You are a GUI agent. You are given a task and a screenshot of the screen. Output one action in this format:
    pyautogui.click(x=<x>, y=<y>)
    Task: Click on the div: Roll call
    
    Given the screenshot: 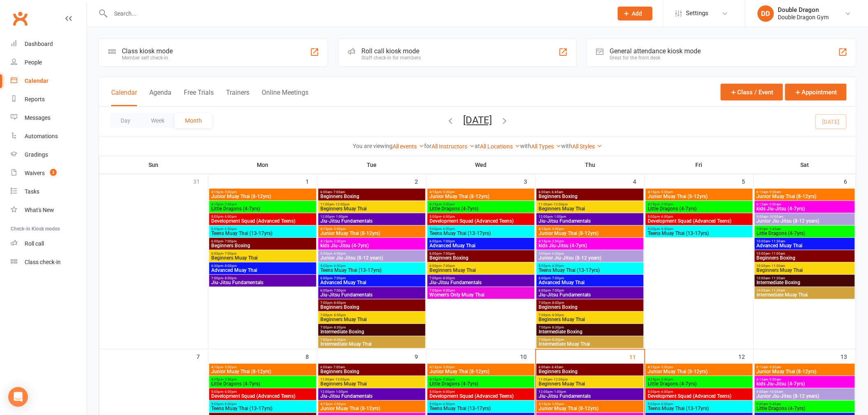 What is the action you would take?
    pyautogui.click(x=34, y=243)
    